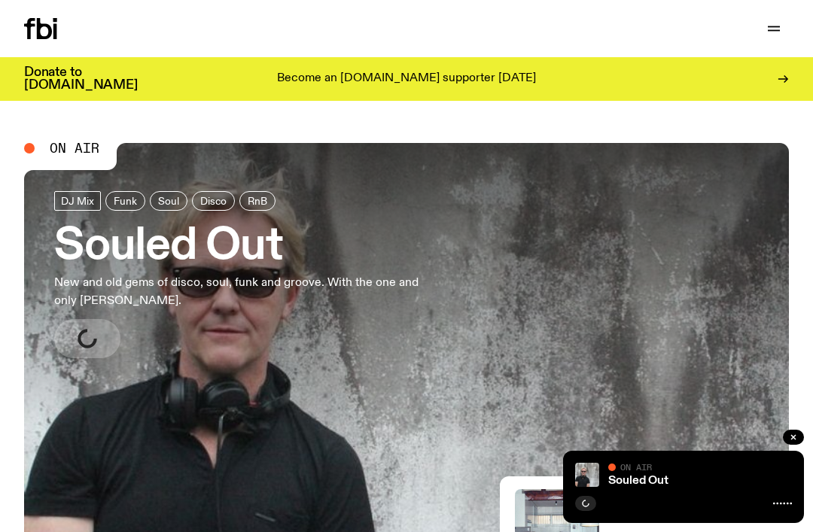  What do you see at coordinates (169, 201) in the screenshot?
I see `a: Soul` at bounding box center [169, 201].